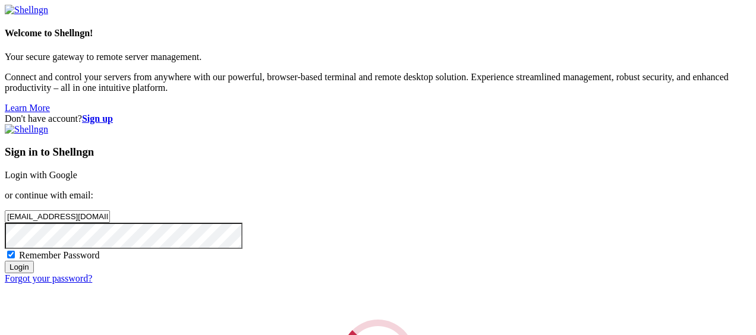  What do you see at coordinates (41, 175) in the screenshot?
I see `a: Login with Google` at bounding box center [41, 175].